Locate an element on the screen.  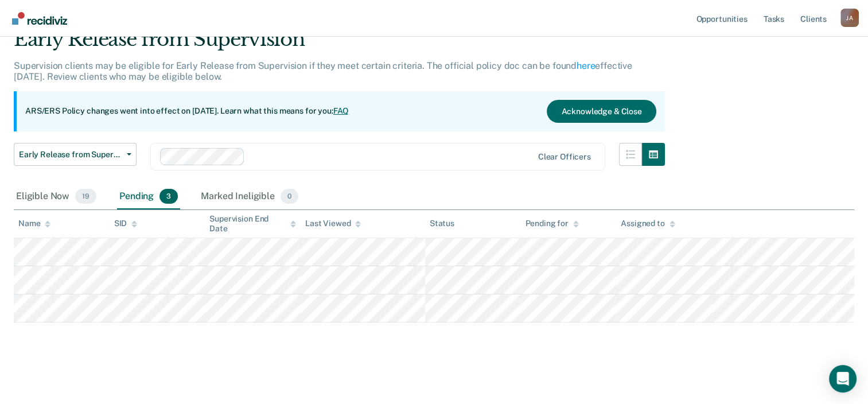
span: 3 is located at coordinates (169, 196).